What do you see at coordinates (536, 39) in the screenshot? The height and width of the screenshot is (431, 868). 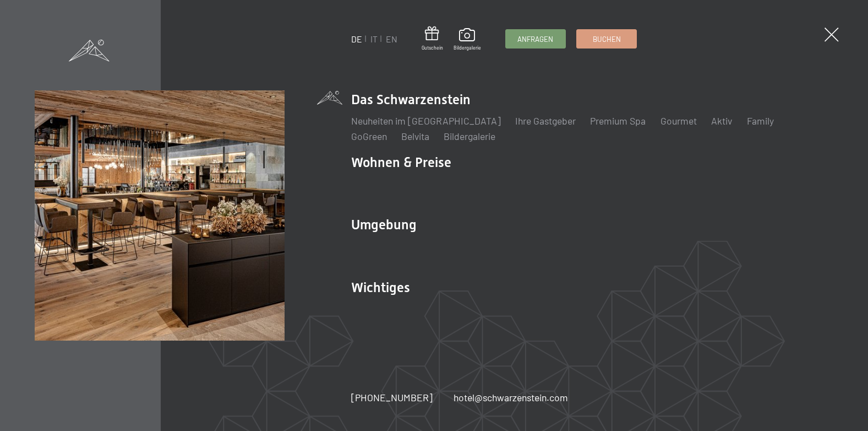 I see `a: Anfragen` at bounding box center [536, 39].